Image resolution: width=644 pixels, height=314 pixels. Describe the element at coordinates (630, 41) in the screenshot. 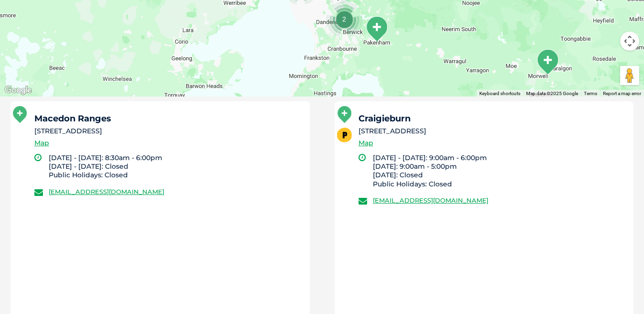

I see `button: Map camera controls` at that location.